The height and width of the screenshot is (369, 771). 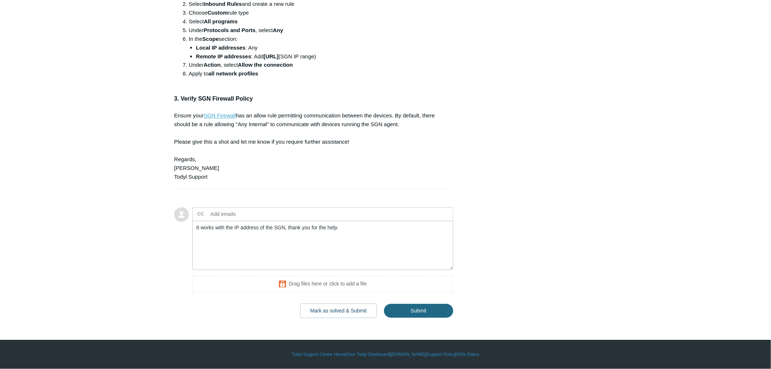 What do you see at coordinates (317, 13) in the screenshot?
I see `li: Choose rule type` at bounding box center [317, 13].